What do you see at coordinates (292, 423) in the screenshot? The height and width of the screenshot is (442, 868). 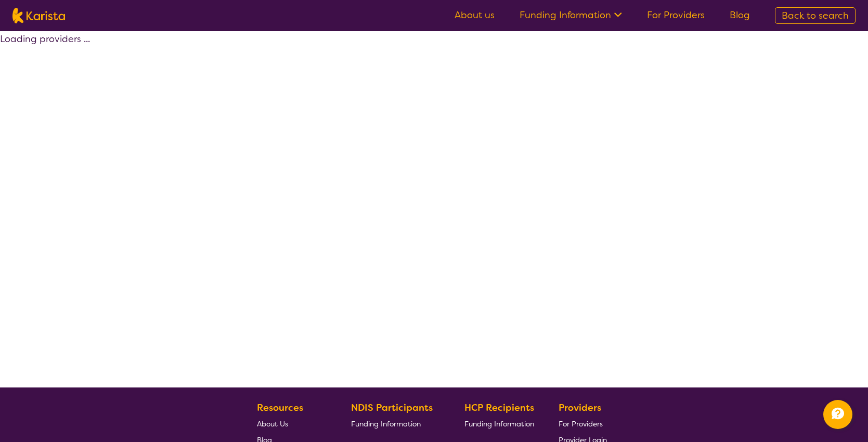 I see `a: About Us` at bounding box center [292, 423].